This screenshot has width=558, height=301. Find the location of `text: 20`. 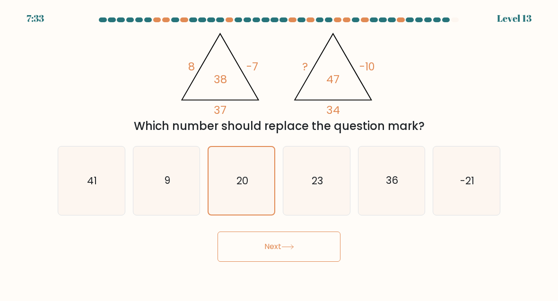

text: 20 is located at coordinates (242, 180).